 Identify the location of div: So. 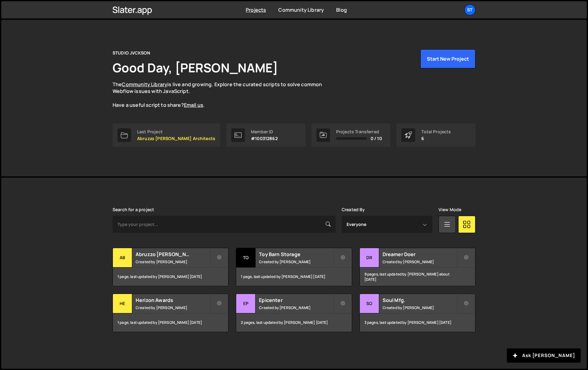
(370, 304).